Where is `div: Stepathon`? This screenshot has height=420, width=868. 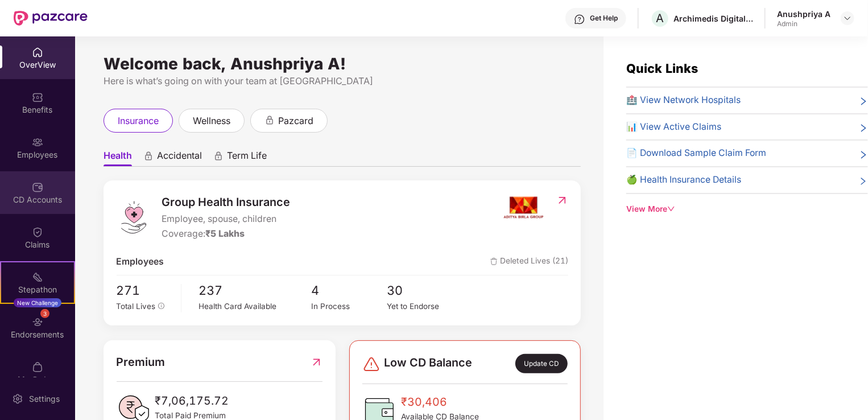 div: Stepathon is located at coordinates (38, 290).